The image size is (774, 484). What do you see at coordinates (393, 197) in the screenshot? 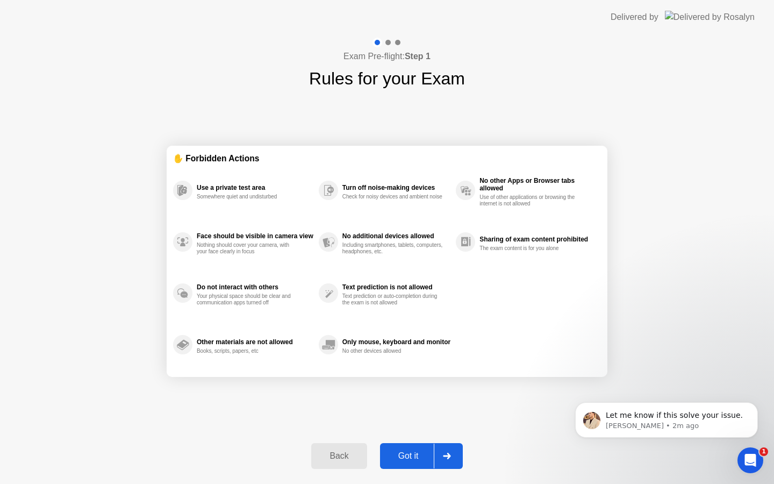
I see `div: Check for noisy devices and ambient noise` at bounding box center [393, 197].